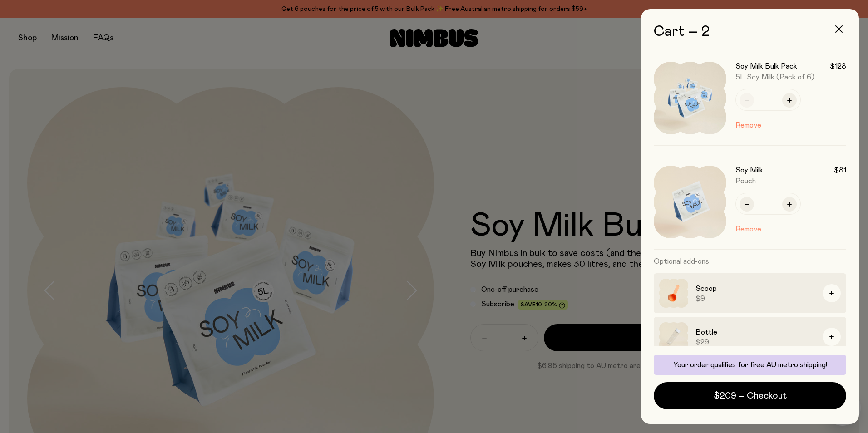  Describe the element at coordinates (750, 365) in the screenshot. I see `p: Your order qualifies for free AU metro shipping!` at that location.